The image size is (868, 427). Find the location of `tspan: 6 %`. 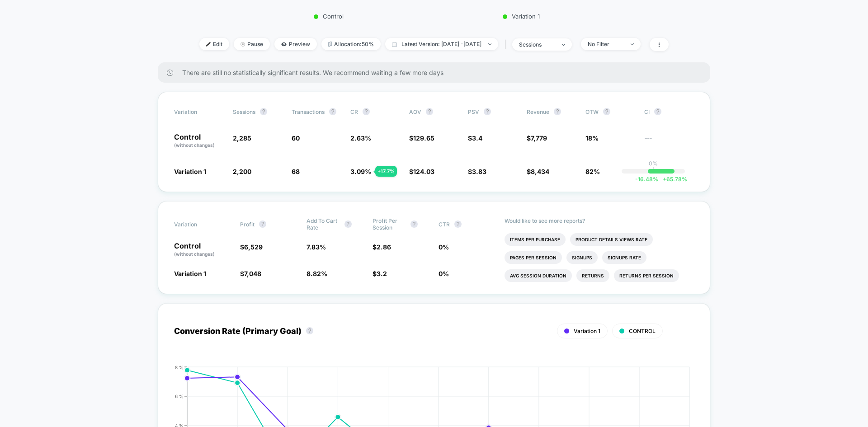

tspan: 6 % is located at coordinates (179, 397).